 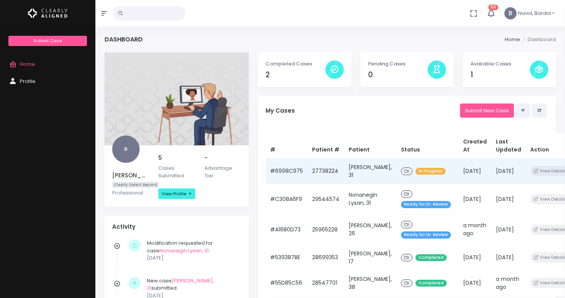 I want to click on span: Navid, Bardia, so click(x=534, y=13).